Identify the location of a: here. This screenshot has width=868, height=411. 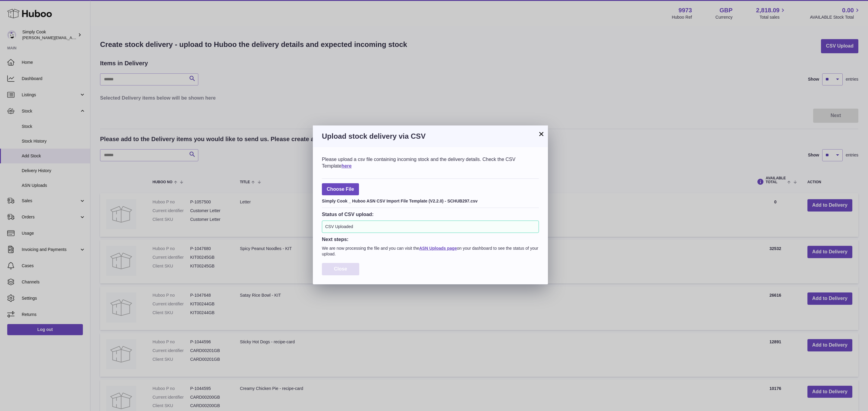
(347, 165).